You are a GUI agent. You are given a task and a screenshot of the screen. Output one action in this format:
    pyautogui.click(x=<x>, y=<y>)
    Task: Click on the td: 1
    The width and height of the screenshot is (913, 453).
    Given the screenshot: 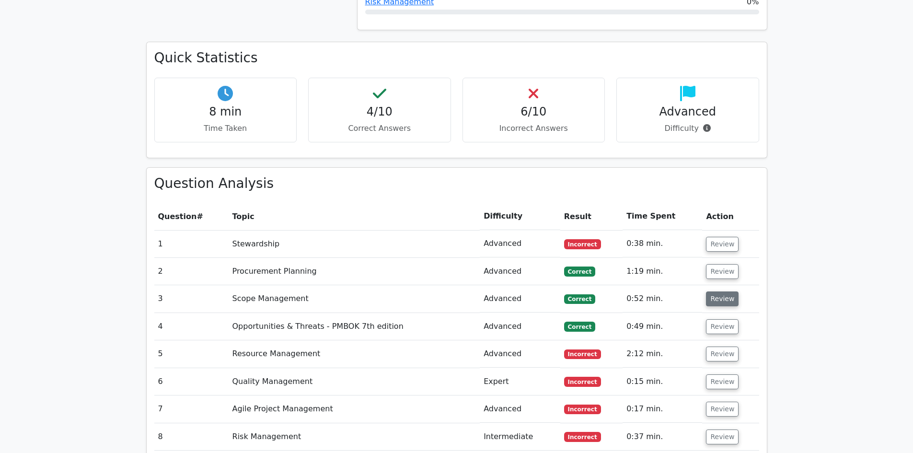 What is the action you would take?
    pyautogui.click(x=191, y=243)
    